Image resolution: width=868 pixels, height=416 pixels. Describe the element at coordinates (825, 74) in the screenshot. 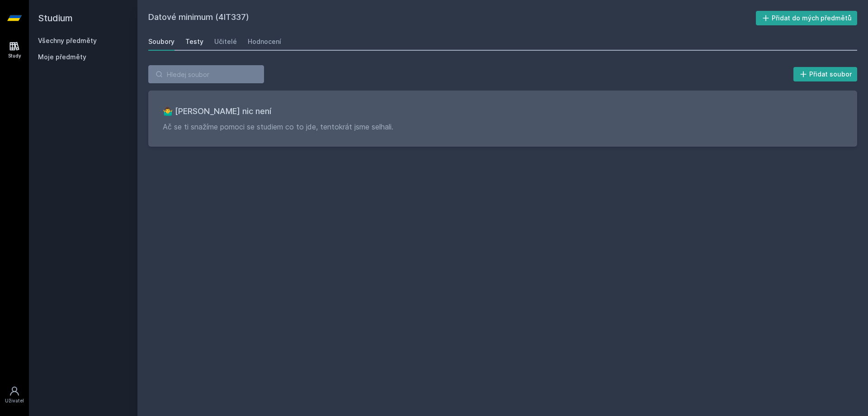

I see `button: Přidat soubor` at that location.